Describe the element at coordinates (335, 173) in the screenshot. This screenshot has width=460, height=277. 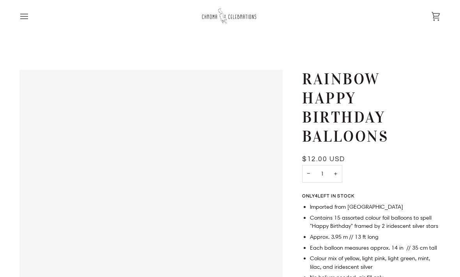
I see `button: Increase quantity` at that location.